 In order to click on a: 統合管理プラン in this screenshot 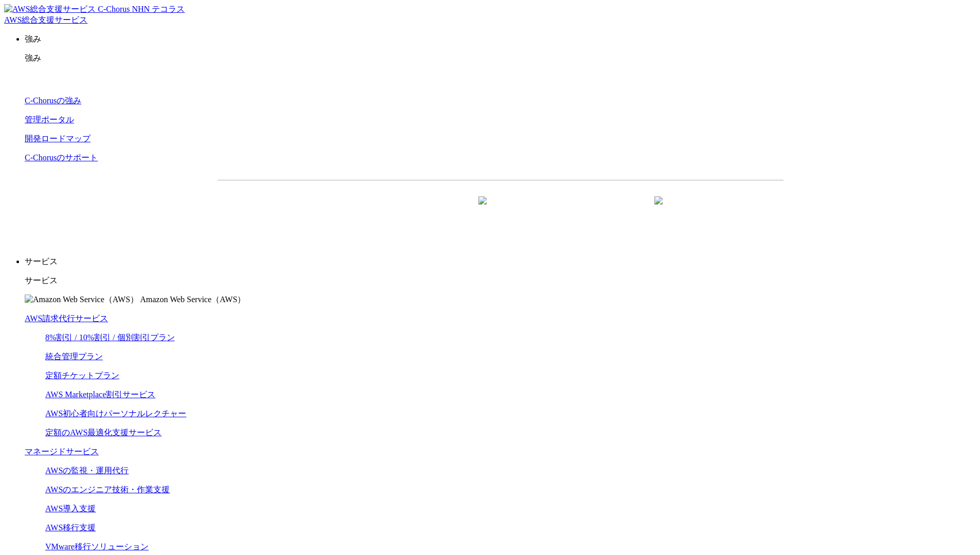, I will do `click(74, 356)`.